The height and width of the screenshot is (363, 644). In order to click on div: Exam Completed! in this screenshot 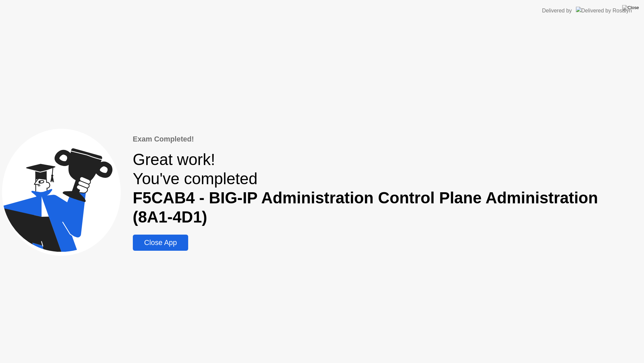, I will do `click(388, 139)`.